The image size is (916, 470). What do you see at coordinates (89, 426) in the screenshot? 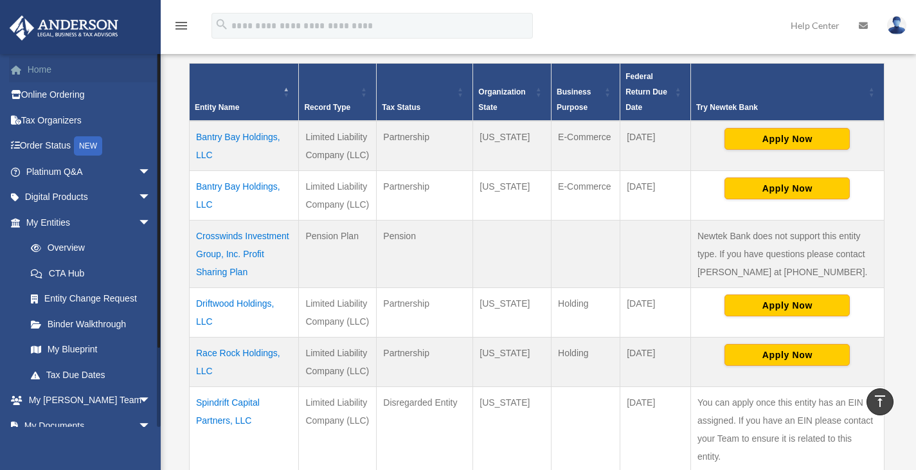
I see `a: My Documentsarrow_drop_down` at bounding box center [89, 426].